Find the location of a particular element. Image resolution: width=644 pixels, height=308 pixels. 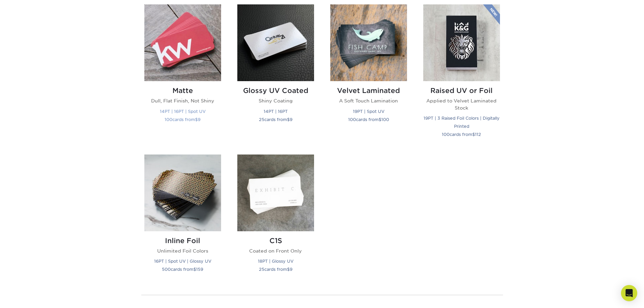

p: Unlimited Foil Colors is located at coordinates (182, 250).